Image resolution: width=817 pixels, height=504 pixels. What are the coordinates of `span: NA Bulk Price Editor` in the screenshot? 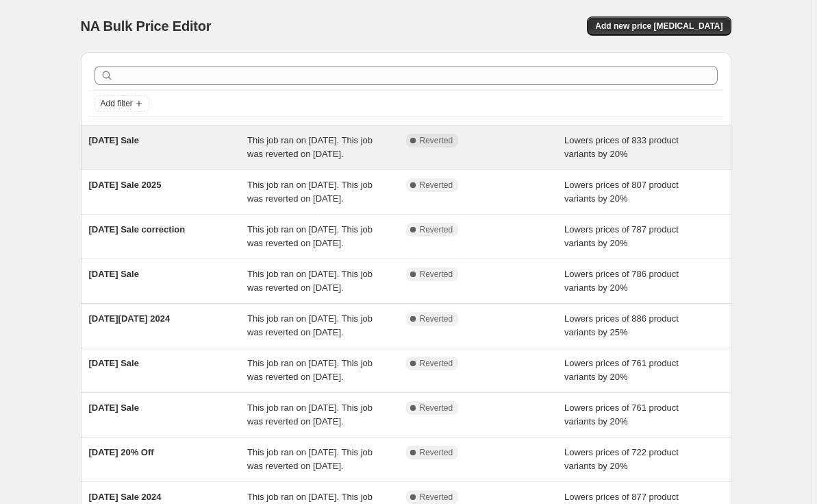 It's located at (146, 26).